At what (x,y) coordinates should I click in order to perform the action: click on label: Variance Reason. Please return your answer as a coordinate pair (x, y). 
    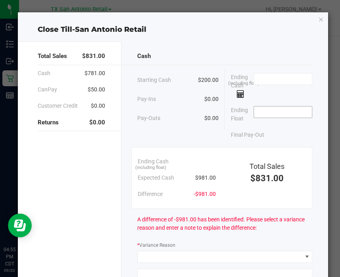
    Looking at the image, I should click on (156, 245).